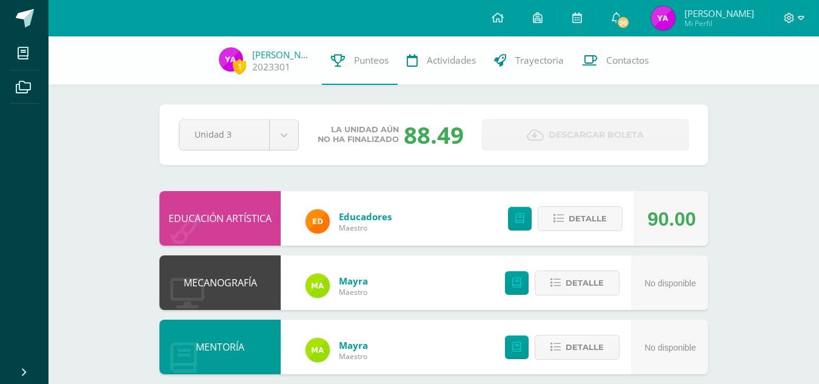  What do you see at coordinates (540, 60) in the screenshot?
I see `span: Trayectoria` at bounding box center [540, 60].